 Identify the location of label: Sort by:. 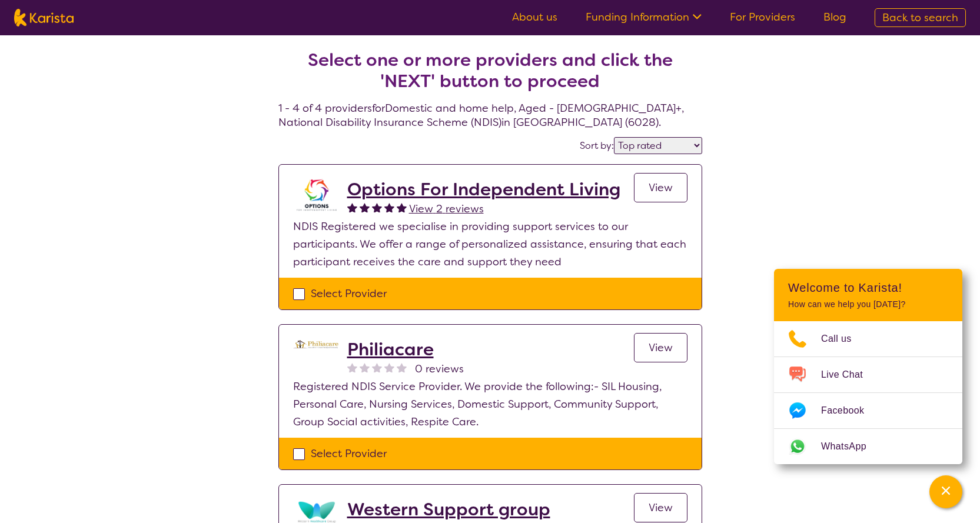
(597, 146).